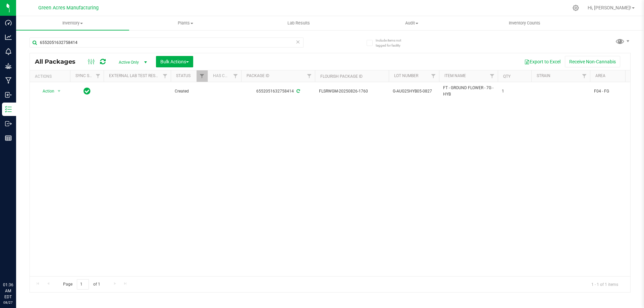 The height and width of the screenshot is (308, 644). What do you see at coordinates (82, 284) in the screenshot?
I see `span: Page of 1` at bounding box center [82, 284].